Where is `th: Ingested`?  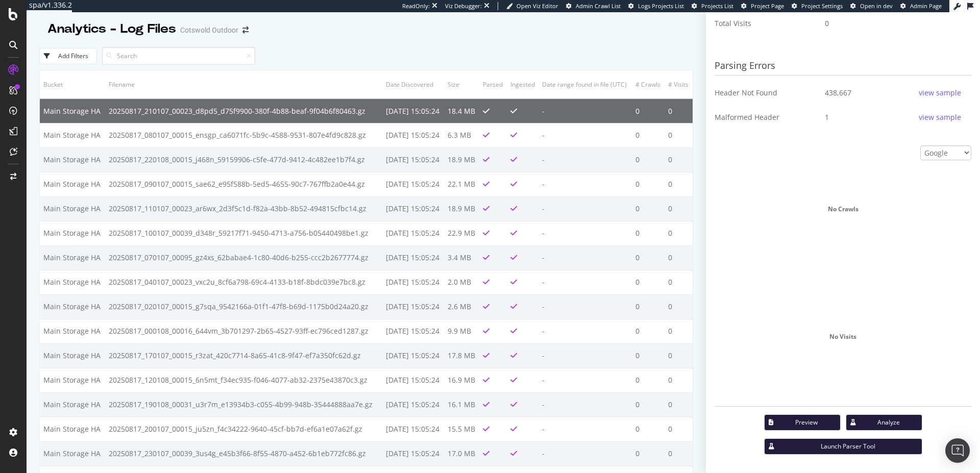 th: Ingested is located at coordinates (523, 84).